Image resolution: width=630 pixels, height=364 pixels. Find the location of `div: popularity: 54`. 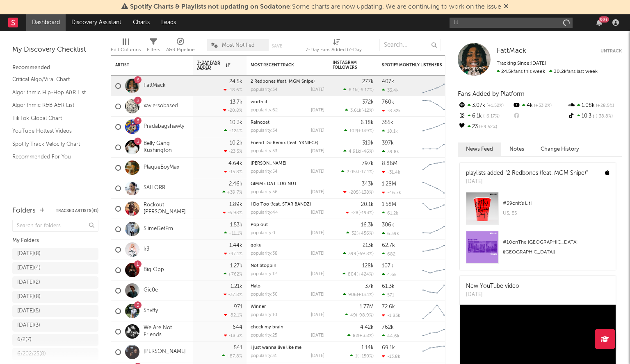

div: popularity: 54 is located at coordinates (264, 172).